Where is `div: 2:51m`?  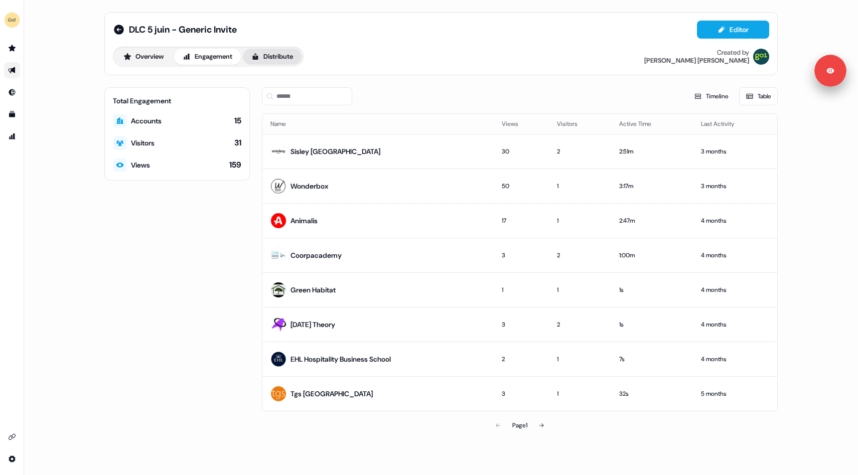 div: 2:51m is located at coordinates (652, 152).